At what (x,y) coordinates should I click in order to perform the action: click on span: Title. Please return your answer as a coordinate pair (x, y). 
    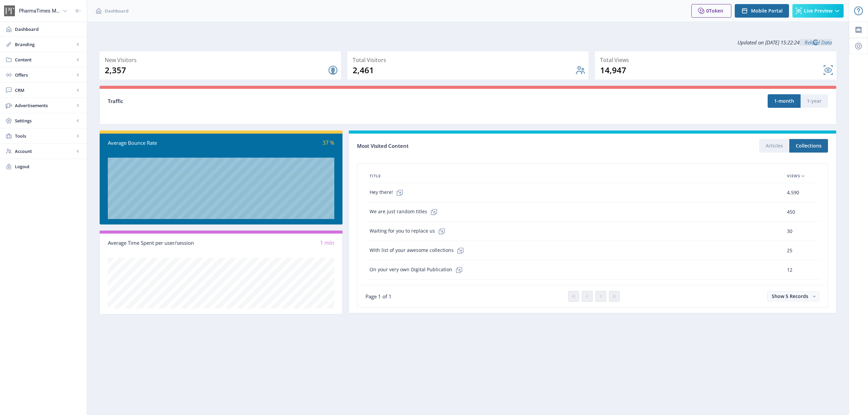
    Looking at the image, I should click on (375, 176).